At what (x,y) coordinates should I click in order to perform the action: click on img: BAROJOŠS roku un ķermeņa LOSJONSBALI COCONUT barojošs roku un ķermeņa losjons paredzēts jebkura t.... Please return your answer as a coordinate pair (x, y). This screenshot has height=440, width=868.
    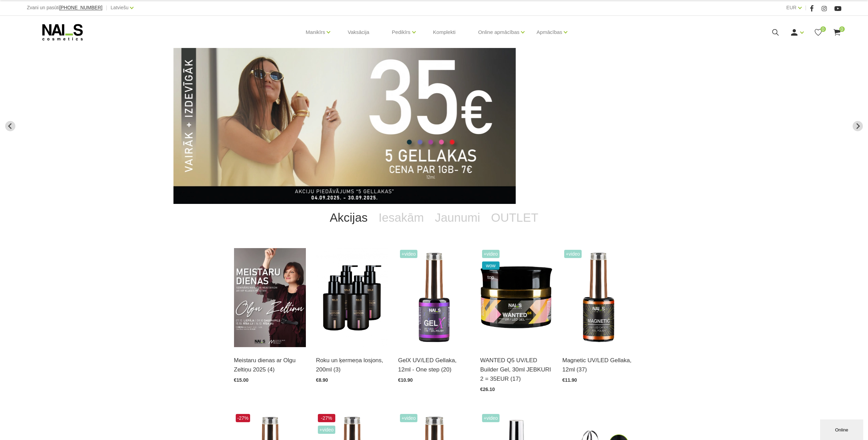
    Looking at the image, I should click on (352, 297).